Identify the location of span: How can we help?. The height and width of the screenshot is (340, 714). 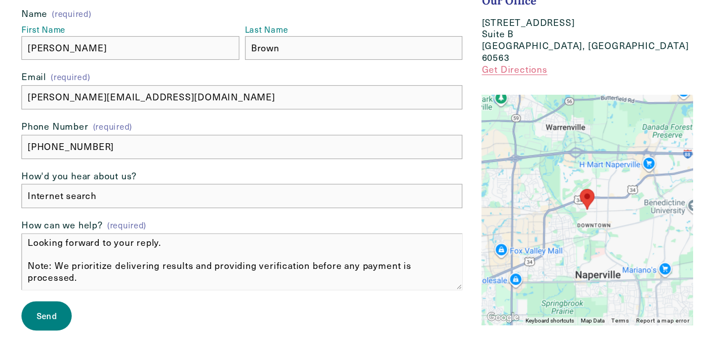
(62, 225).